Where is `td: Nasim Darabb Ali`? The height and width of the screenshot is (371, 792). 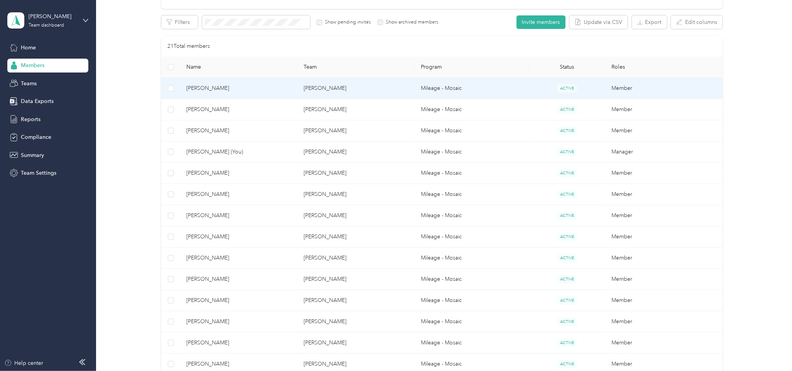 td: Nasim Darabb Ali is located at coordinates (239, 301).